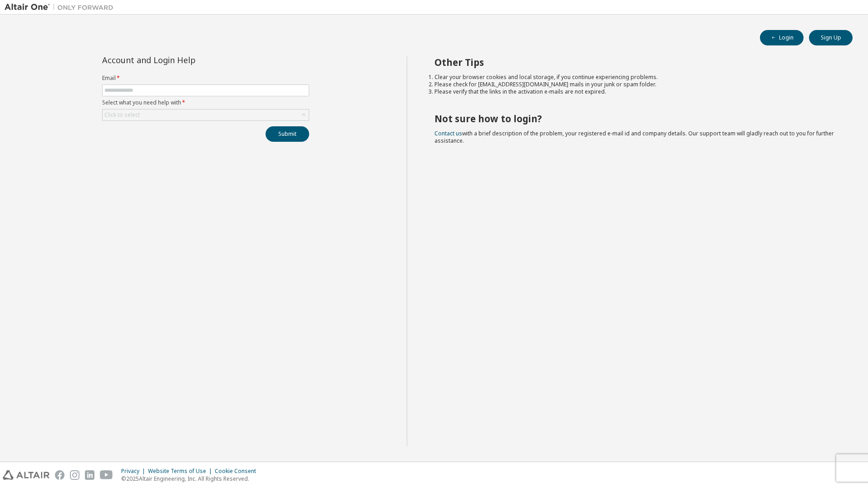  Describe the element at coordinates (636, 92) in the screenshot. I see `li: Please verify that the links in the activation e-mails are not expired.` at that location.